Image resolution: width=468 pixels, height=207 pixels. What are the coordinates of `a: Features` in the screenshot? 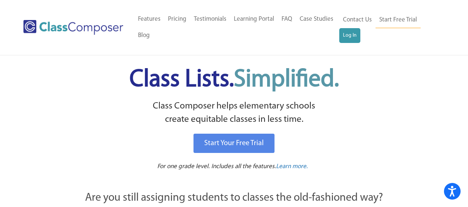 It's located at (149, 19).